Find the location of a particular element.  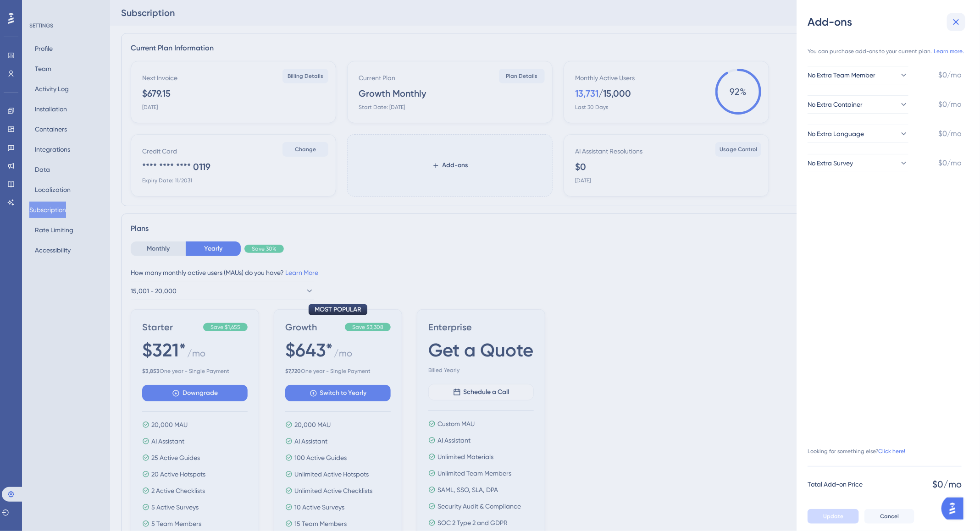

span: Looking for something else? is located at coordinates (843, 451).